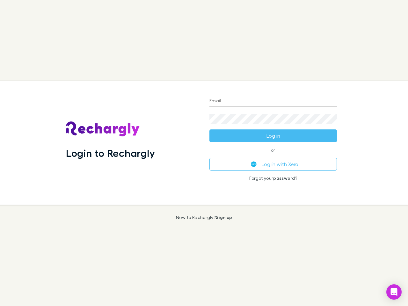 This screenshot has height=306, width=408. I want to click on button: Log in with Xero, so click(273, 164).